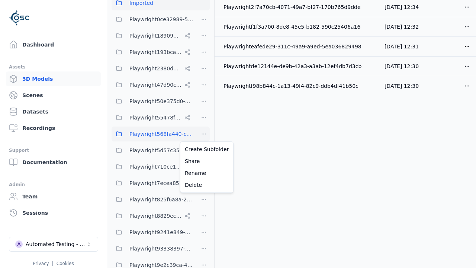 Image resolution: width=476 pixels, height=268 pixels. Describe the element at coordinates (207, 149) in the screenshot. I see `div: Create Subfolder` at that location.